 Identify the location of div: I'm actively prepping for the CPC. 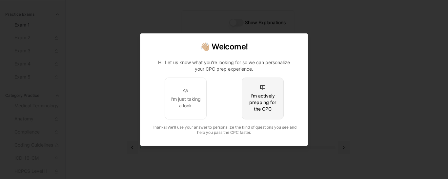
(263, 103).